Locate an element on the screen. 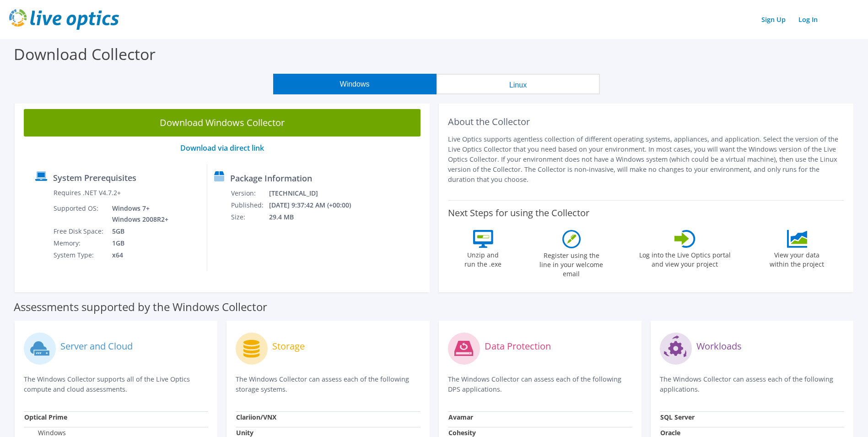 This screenshot has height=437, width=868. strong: Unity is located at coordinates (244, 432).